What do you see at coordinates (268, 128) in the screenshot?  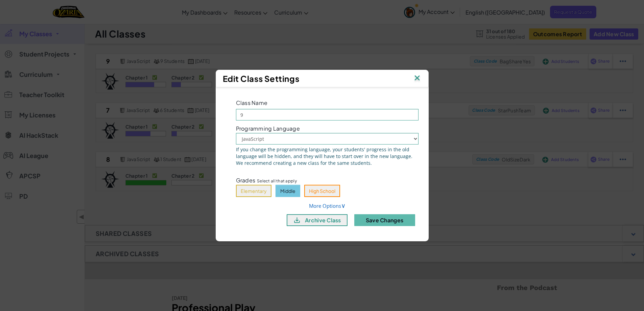 I see `span: Programming Language` at bounding box center [268, 128].